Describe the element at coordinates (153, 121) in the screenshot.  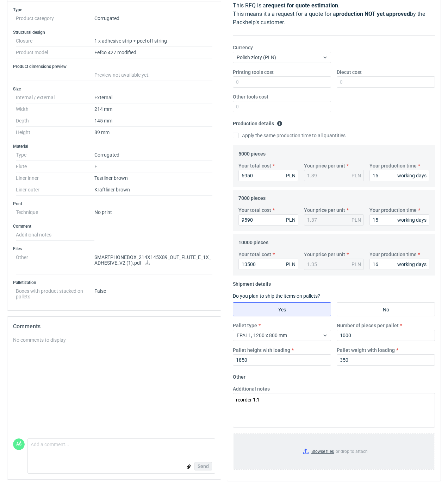
I see `dd: 145 mm` at that location.